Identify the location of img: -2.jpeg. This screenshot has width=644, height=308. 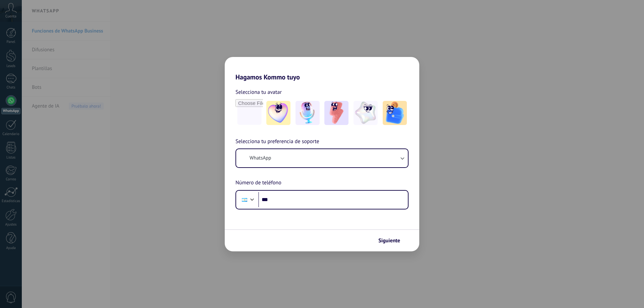
(308, 113).